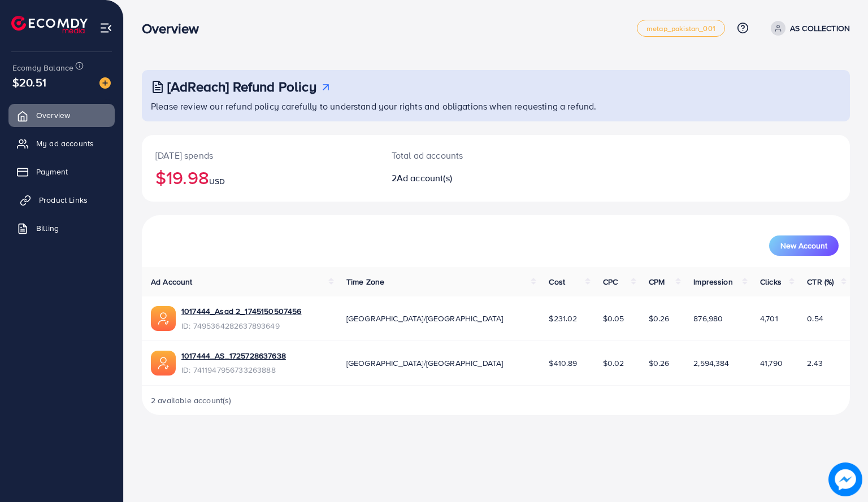  Describe the element at coordinates (820, 282) in the screenshot. I see `span: CTR (%)` at that location.